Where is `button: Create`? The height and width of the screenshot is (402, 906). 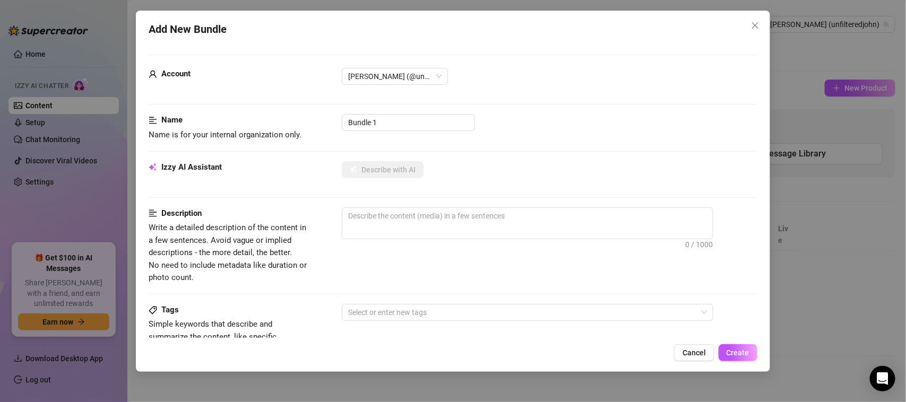
button: Create is located at coordinates (738, 353).